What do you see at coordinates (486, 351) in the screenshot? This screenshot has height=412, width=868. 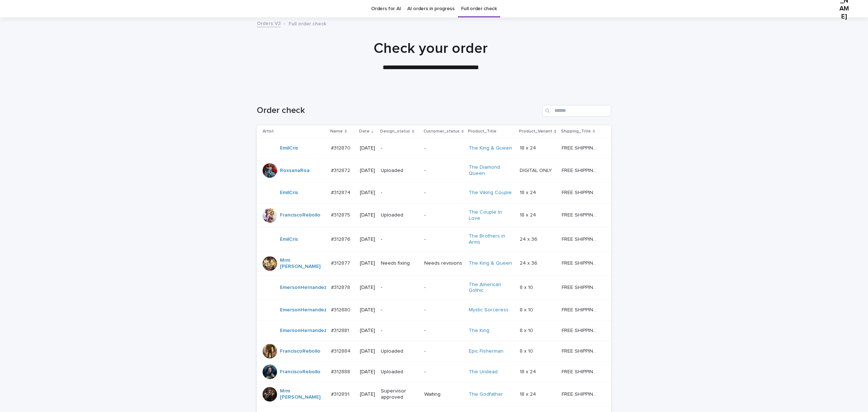 I see `a: Epic Fisherman` at bounding box center [486, 351].